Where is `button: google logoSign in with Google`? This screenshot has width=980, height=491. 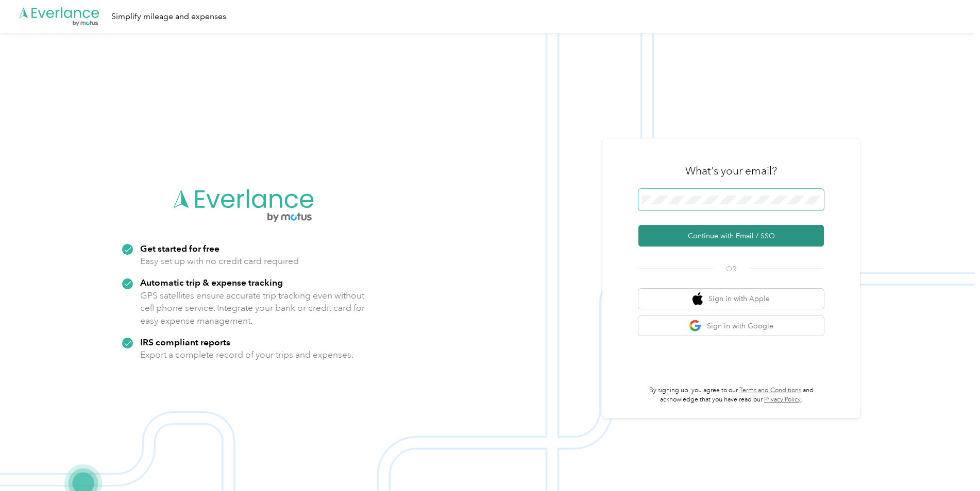
button: google logoSign in with Google is located at coordinates (731, 326).